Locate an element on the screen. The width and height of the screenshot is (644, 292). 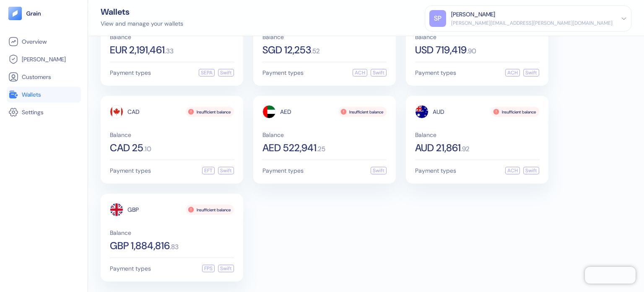
span: . 25 is located at coordinates (321, 149).